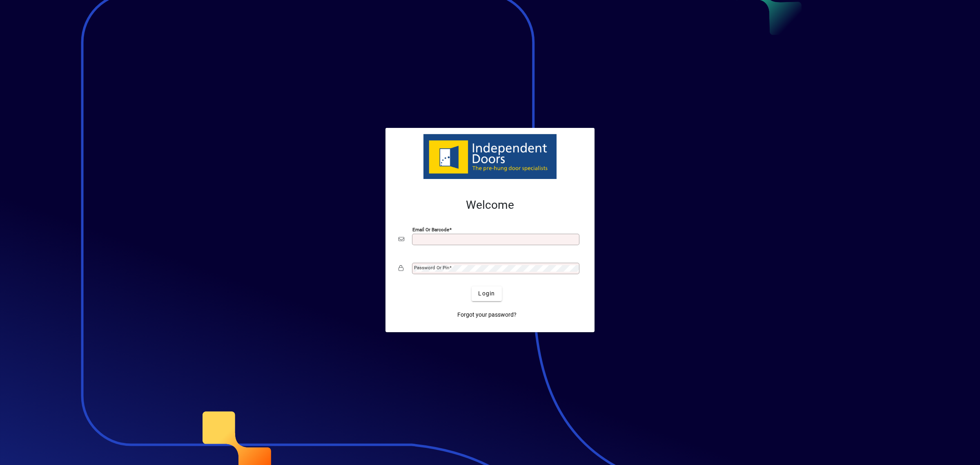 Image resolution: width=980 pixels, height=465 pixels. What do you see at coordinates (486, 294) in the screenshot?
I see `button: Login` at bounding box center [486, 294].